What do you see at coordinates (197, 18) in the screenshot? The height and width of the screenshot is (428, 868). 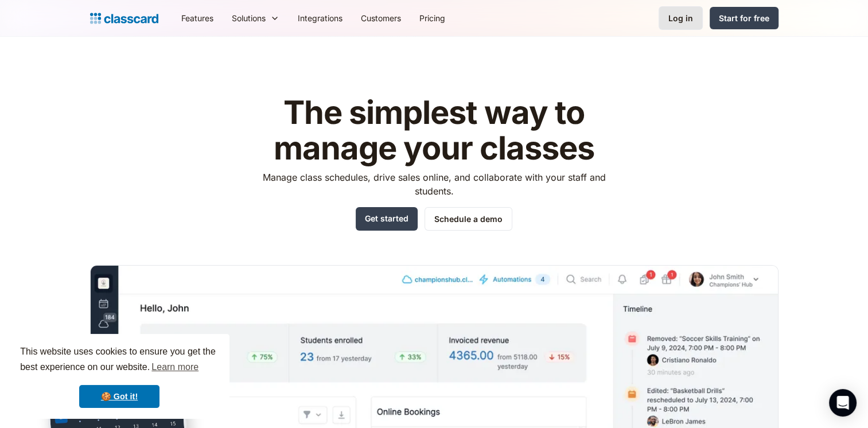 I see `a: Features` at bounding box center [197, 18].